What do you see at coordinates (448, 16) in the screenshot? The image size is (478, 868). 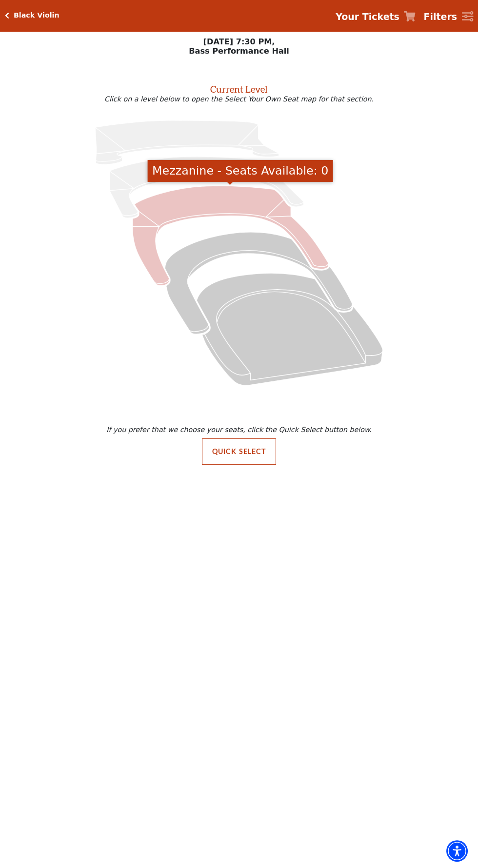 I see `a: Filters` at bounding box center [448, 16].